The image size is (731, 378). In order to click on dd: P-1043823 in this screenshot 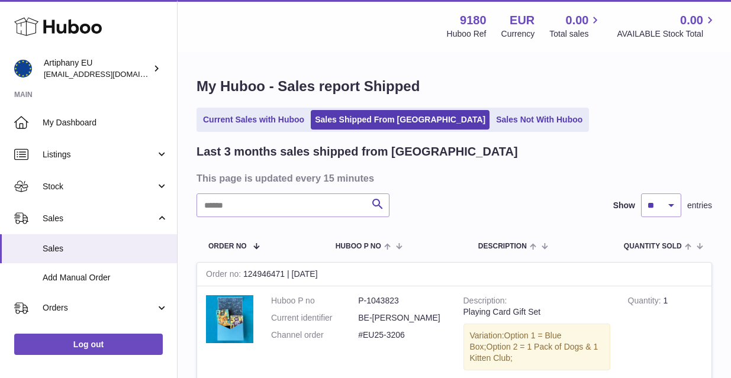, I will do `click(401, 301)`.